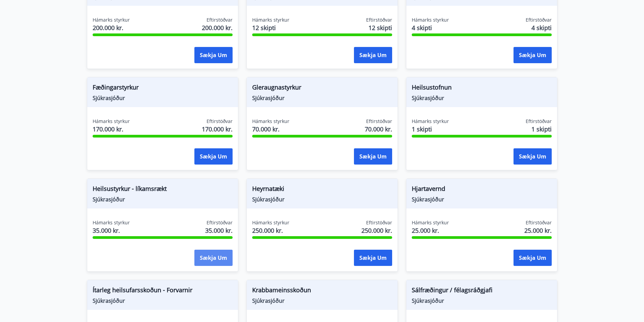  I want to click on span: Krabbameinsskoðun, so click(322, 291).